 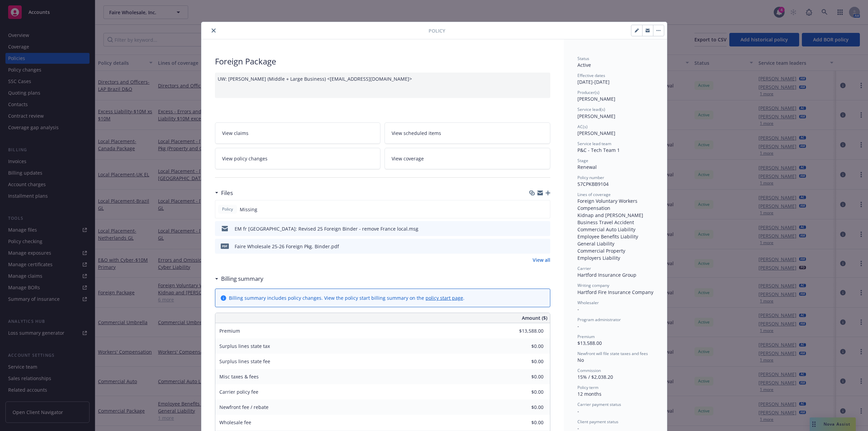 I want to click on span: Hartford Insurance Group, so click(x=607, y=275).